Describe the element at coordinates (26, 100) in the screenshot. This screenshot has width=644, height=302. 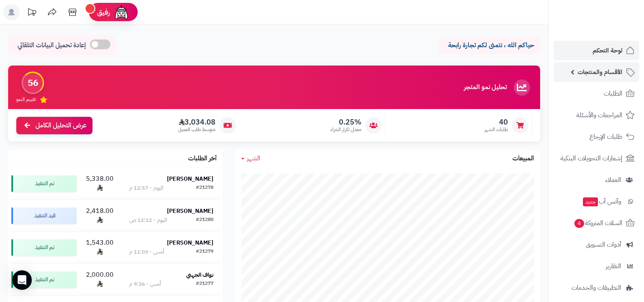
I see `span: تقييم النمو` at that location.